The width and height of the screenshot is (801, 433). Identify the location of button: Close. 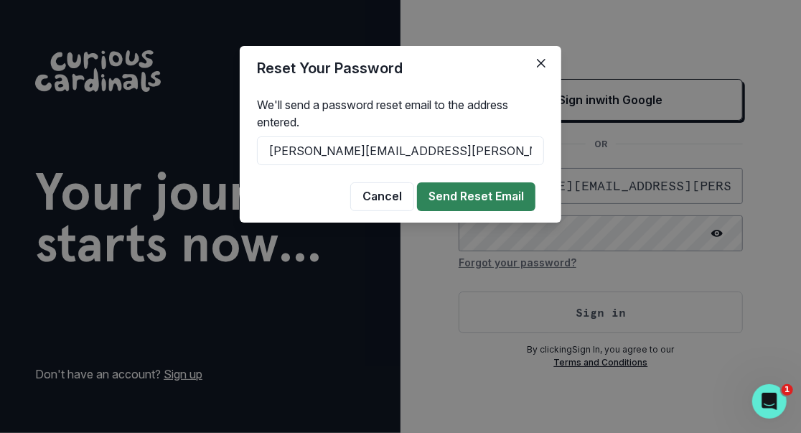
(541, 63).